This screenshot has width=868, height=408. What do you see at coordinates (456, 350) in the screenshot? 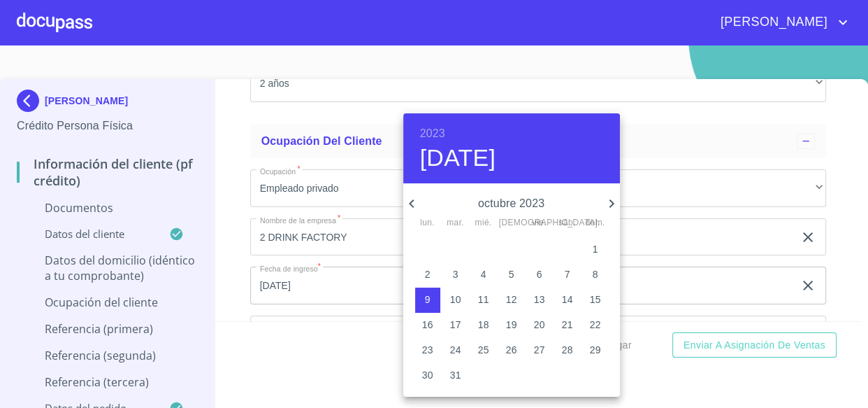
I see `p: 24` at bounding box center [456, 350].